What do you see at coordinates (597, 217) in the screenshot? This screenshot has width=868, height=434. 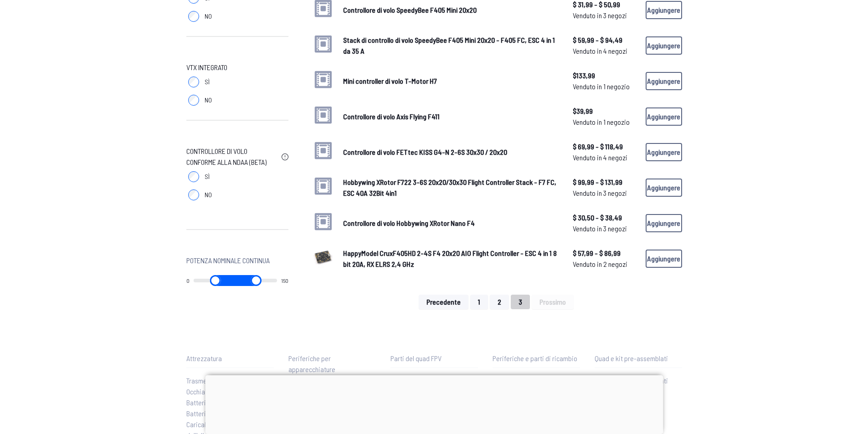 I see `font: $ 30,50 - $ 38,49` at bounding box center [597, 217].